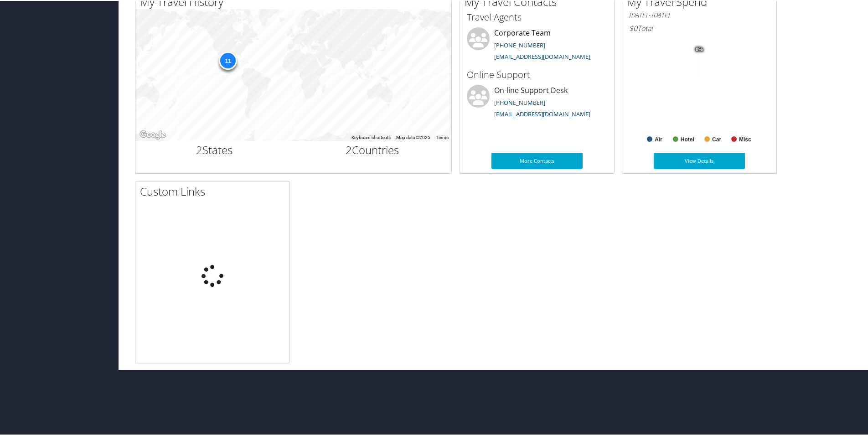 The width and height of the screenshot is (868, 435). Describe the element at coordinates (152, 134) in the screenshot. I see `a: Open this area in Google Maps (opens a new window)` at that location.